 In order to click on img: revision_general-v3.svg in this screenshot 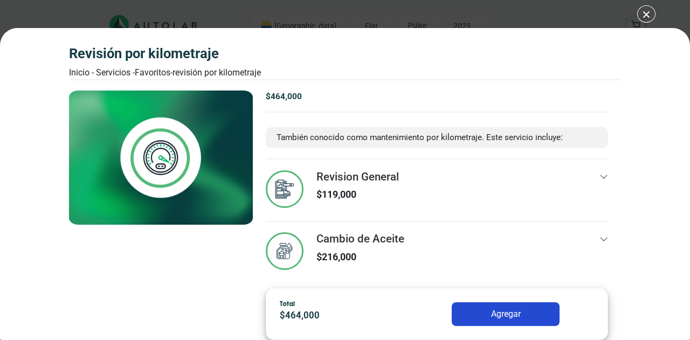, I will do `click(285, 189)`.